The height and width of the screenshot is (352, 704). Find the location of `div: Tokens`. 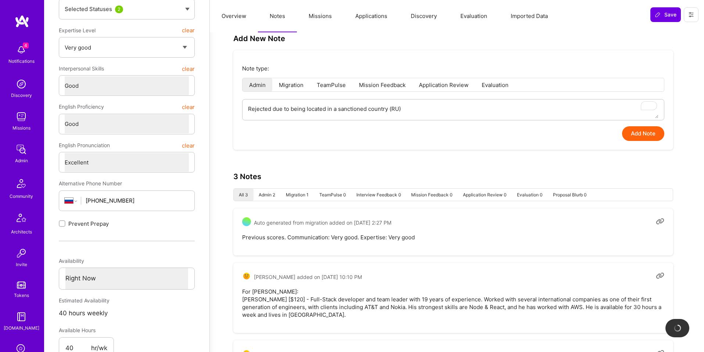

div: Tokens is located at coordinates (21, 296).